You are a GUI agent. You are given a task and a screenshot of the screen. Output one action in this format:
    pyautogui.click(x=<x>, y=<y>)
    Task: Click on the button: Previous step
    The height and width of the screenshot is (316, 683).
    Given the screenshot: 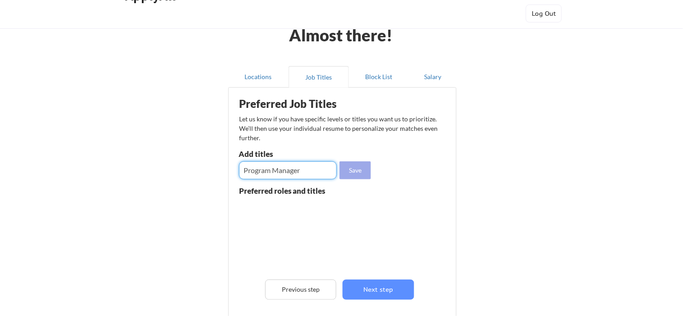 What is the action you would take?
    pyautogui.click(x=301, y=290)
    